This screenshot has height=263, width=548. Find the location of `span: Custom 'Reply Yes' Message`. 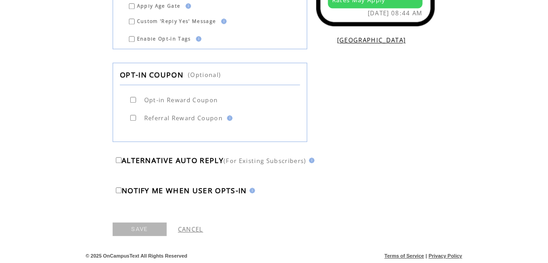

span: Custom 'Reply Yes' Message is located at coordinates (177, 21).